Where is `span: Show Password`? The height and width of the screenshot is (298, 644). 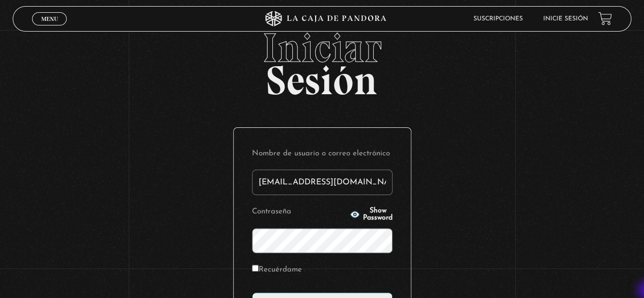 span: Show Password is located at coordinates (378, 214).